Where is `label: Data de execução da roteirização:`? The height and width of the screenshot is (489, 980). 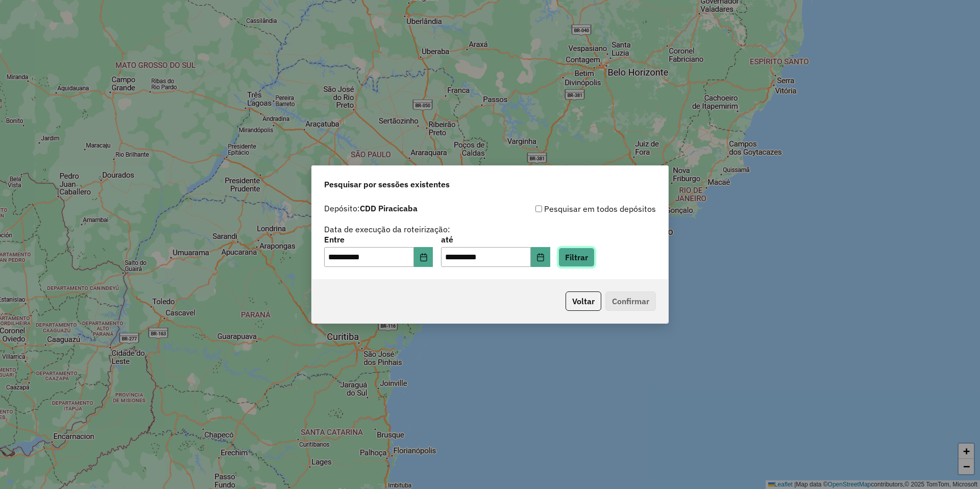
label: Data de execução da roteirização: is located at coordinates (387, 229).